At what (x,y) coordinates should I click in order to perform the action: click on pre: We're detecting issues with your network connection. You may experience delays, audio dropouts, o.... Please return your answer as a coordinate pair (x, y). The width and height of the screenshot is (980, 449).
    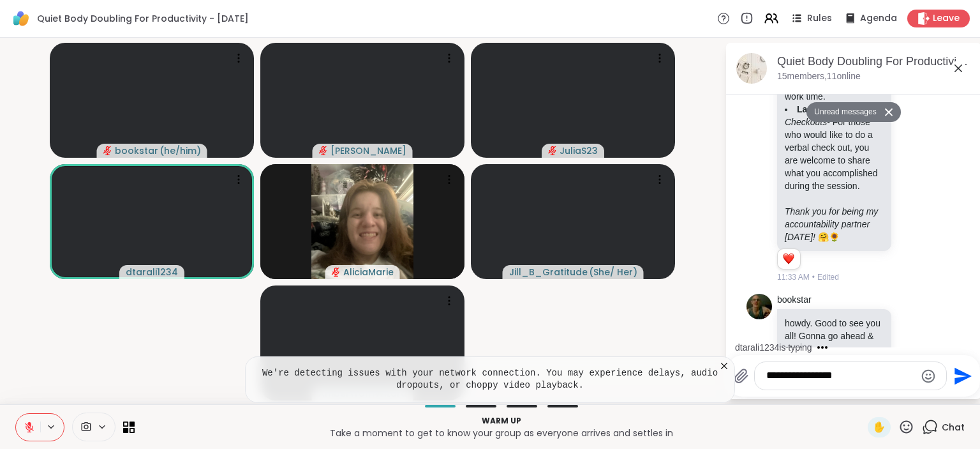
    Looking at the image, I should click on (490, 379).